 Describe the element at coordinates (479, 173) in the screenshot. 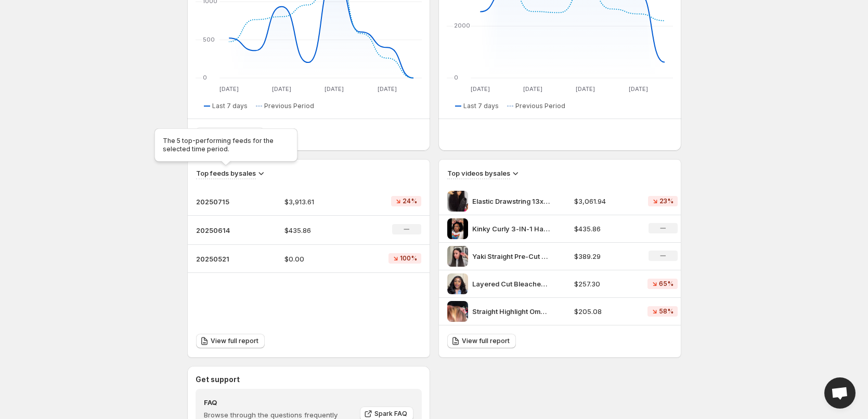

I see `h3: Top videos by sales` at that location.